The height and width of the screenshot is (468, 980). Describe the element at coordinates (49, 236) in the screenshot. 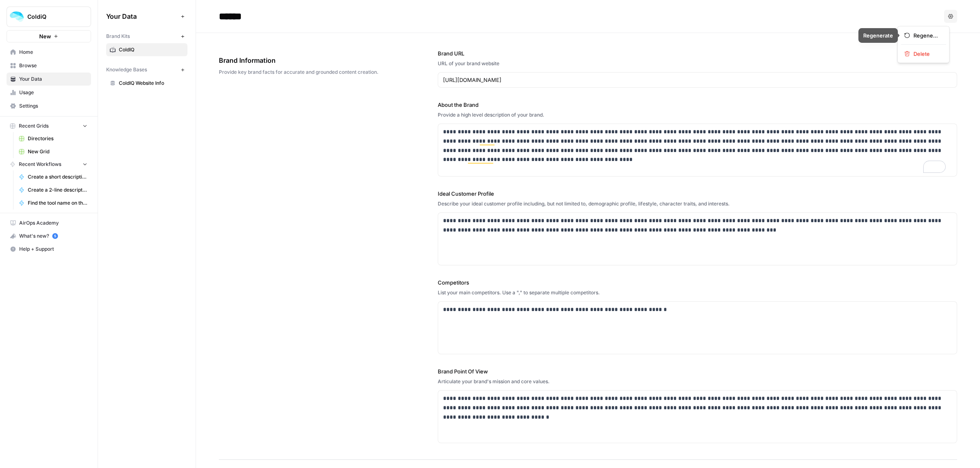

I see `div: What's new?` at that location.